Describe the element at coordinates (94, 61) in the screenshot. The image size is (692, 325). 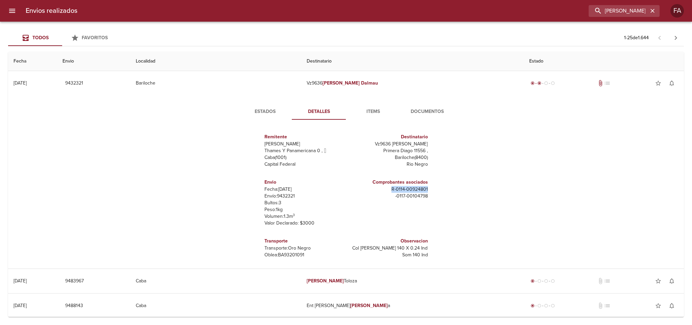
I see `th: Envio` at that location.